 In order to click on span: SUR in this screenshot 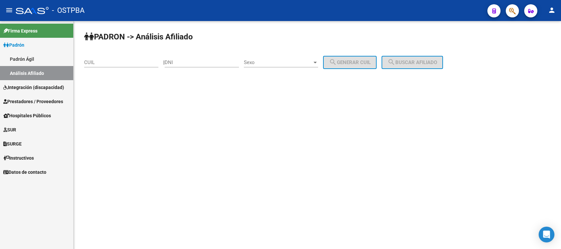, I will do `click(10, 130)`.